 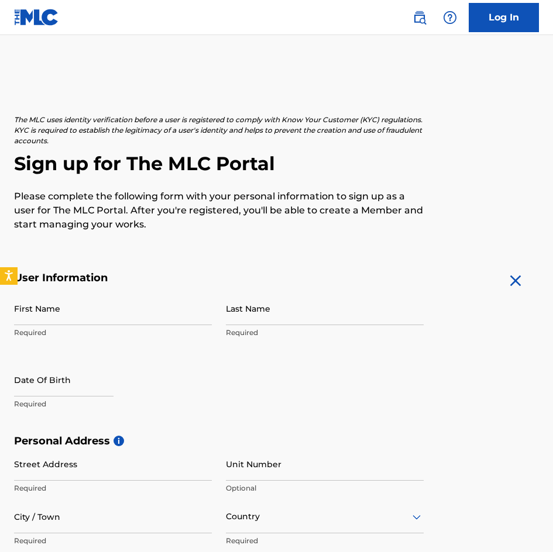 What do you see at coordinates (219, 210) in the screenshot?
I see `p: Please complete the following form with your personal information to sign up as a user for The ML...` at bounding box center [219, 210].